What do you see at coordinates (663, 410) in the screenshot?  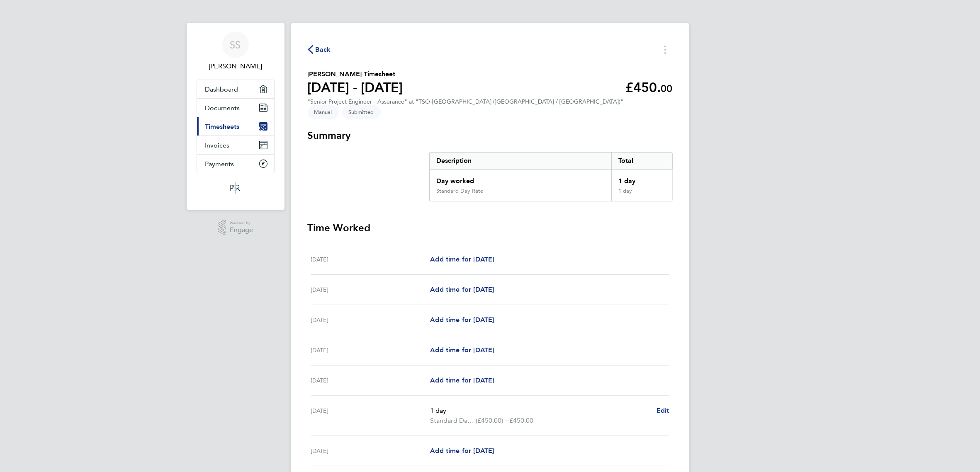 I see `a: Edit` at bounding box center [663, 410].